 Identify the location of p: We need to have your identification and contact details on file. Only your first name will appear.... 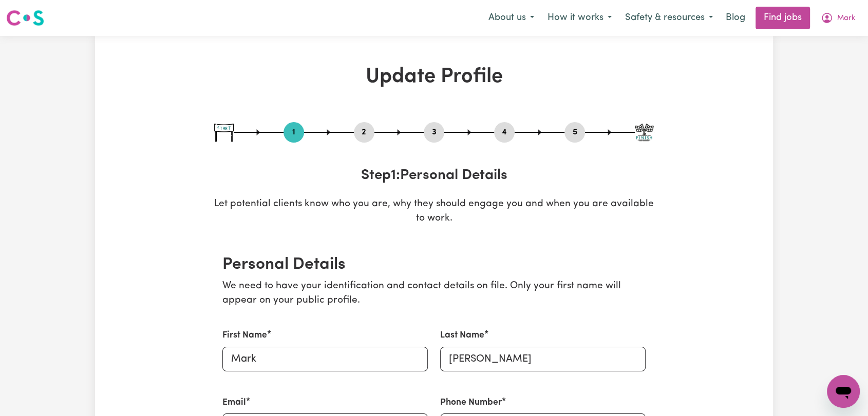
(434, 294).